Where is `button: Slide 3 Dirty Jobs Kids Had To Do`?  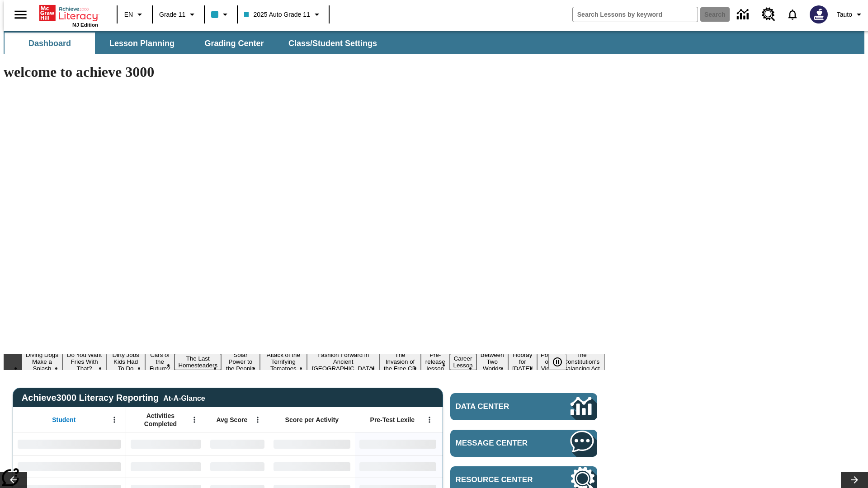
button: Slide 3 Dirty Jobs Kids Had To Do is located at coordinates (125, 362).